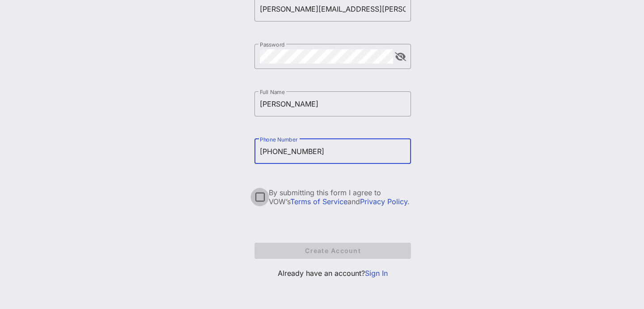 This screenshot has width=644, height=309. Describe the element at coordinates (278, 139) in the screenshot. I see `label: Phone Number` at that location.